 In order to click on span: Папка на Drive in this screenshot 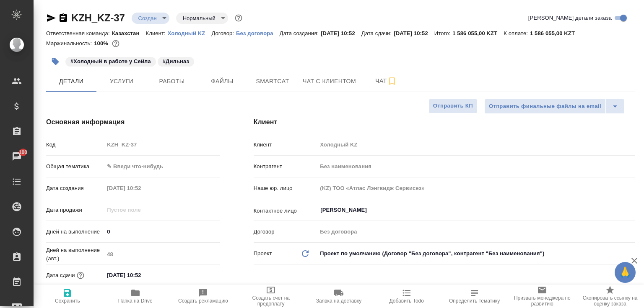, I will do `click(136, 301)`.